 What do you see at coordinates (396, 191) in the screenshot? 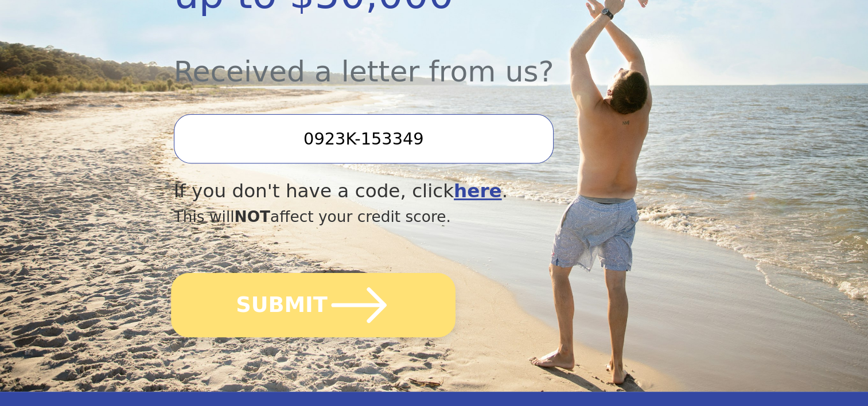
I see `div: If you don't have a code, click .` at bounding box center [396, 191].